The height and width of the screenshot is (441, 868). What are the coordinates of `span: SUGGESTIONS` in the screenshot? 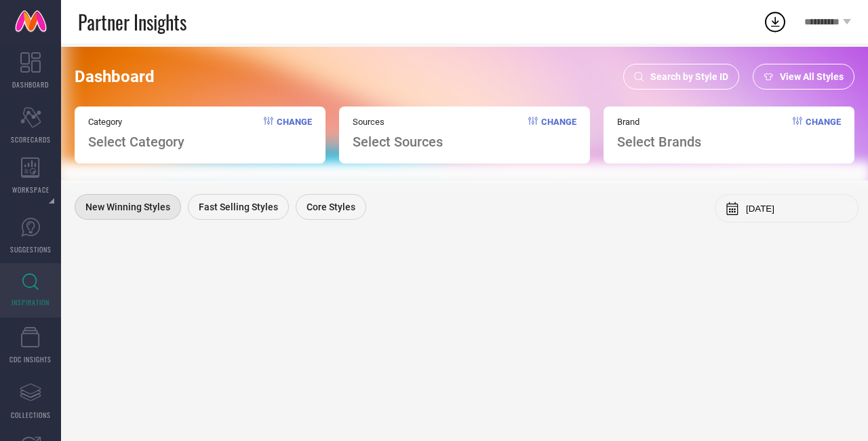 It's located at (31, 249).